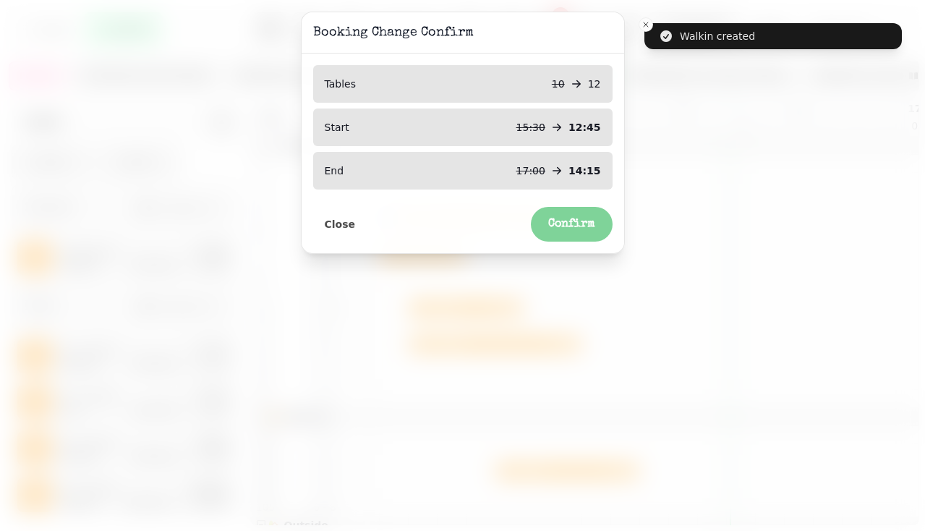 The image size is (925, 531). What do you see at coordinates (559, 84) in the screenshot?
I see `p: 10` at bounding box center [559, 84].